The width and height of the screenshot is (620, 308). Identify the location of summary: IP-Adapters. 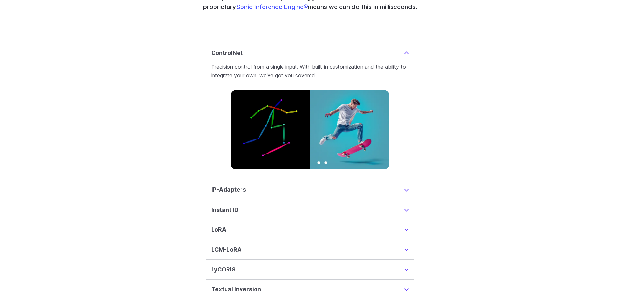
(310, 189).